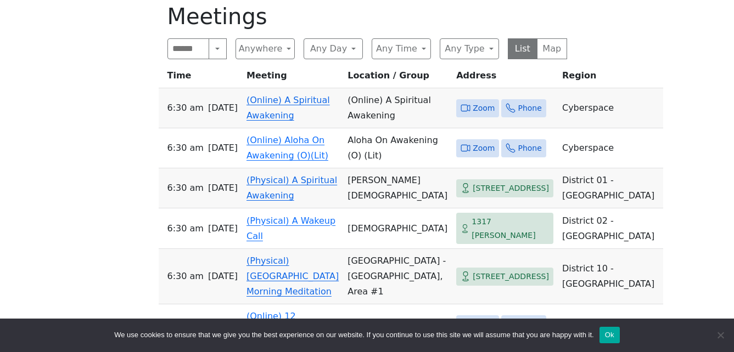  I want to click on a: (Online) A Spiritual Awakening, so click(288, 108).